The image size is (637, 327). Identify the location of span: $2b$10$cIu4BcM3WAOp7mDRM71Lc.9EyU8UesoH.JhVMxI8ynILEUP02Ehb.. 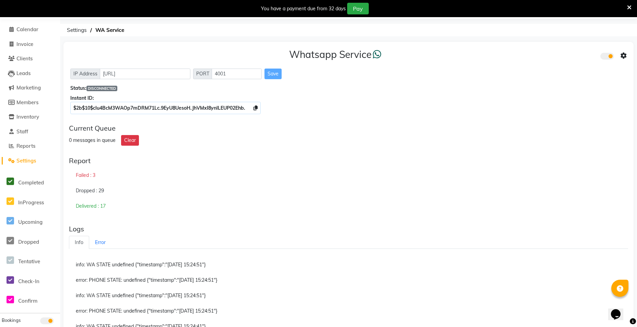
(159, 108).